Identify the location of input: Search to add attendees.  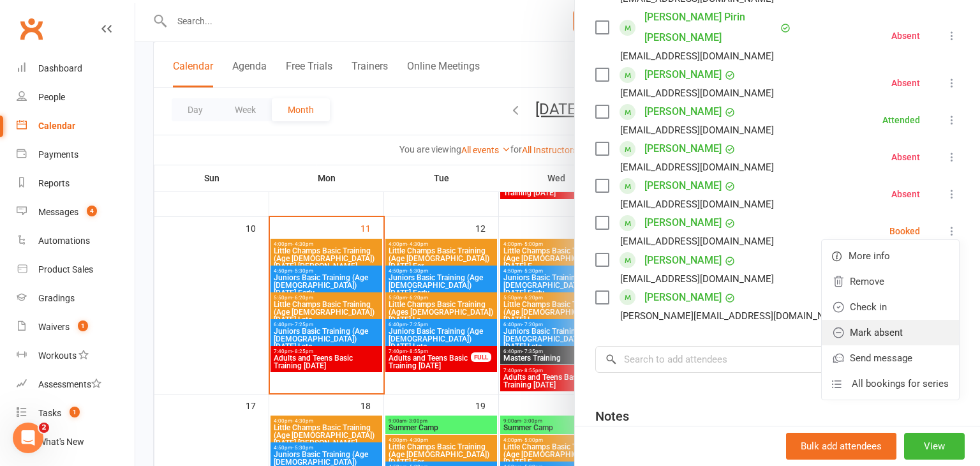
(778, 360).